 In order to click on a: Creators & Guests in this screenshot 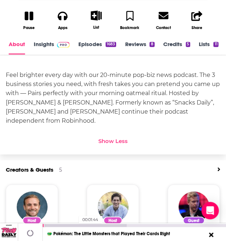, I will do `click(29, 169)`.